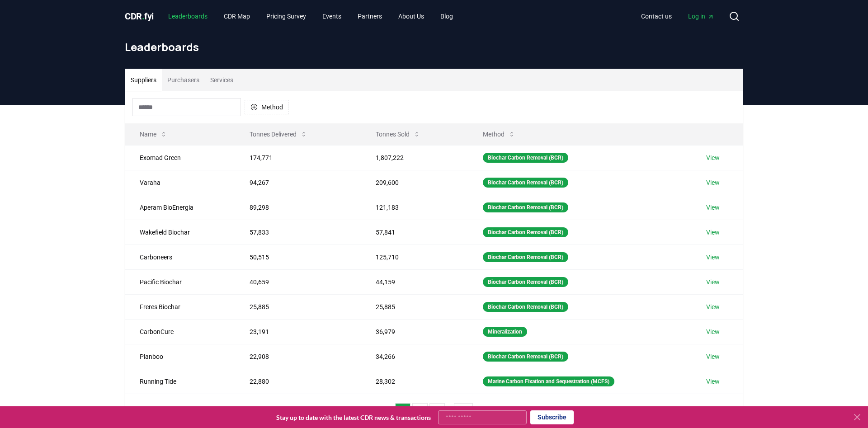 The width and height of the screenshot is (868, 428). I want to click on td: Carboneers, so click(180, 257).